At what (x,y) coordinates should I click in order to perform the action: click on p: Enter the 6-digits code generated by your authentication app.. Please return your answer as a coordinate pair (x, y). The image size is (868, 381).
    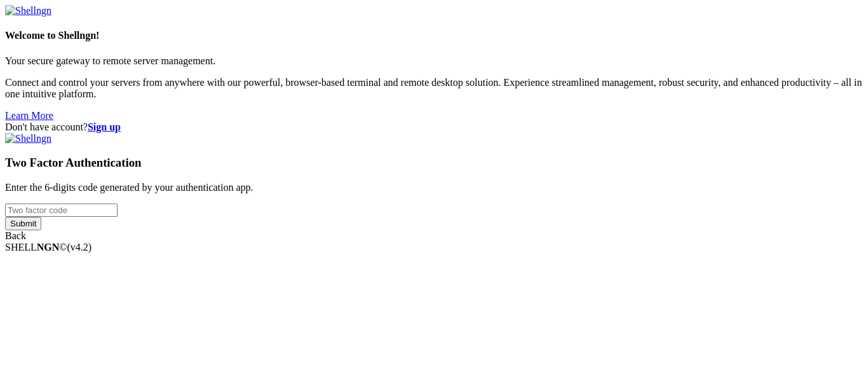
    Looking at the image, I should click on (434, 188).